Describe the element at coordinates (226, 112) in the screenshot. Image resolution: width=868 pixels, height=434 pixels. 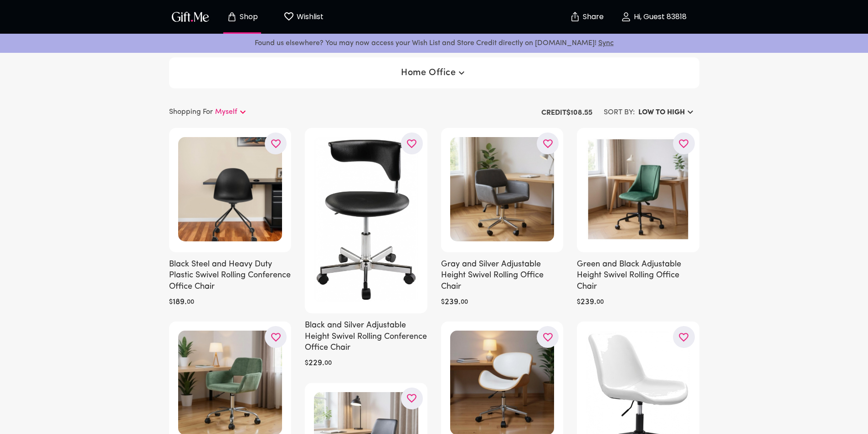
I see `p: Myself` at that location.